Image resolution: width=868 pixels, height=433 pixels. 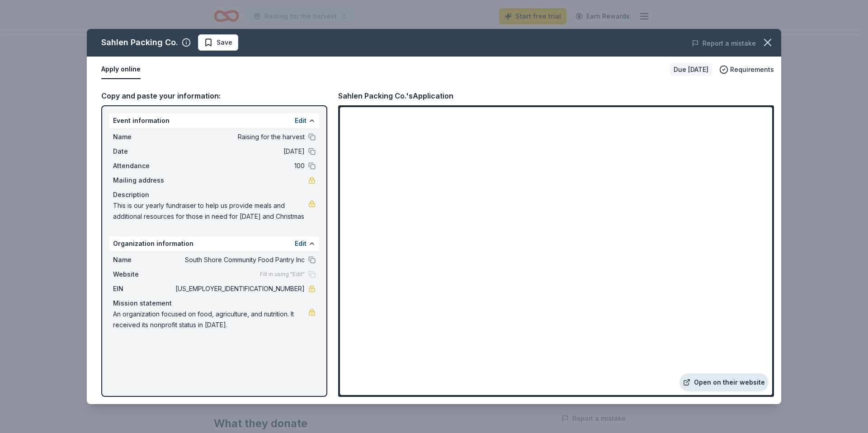 I want to click on div: Copy and paste your information:, so click(x=214, y=96).